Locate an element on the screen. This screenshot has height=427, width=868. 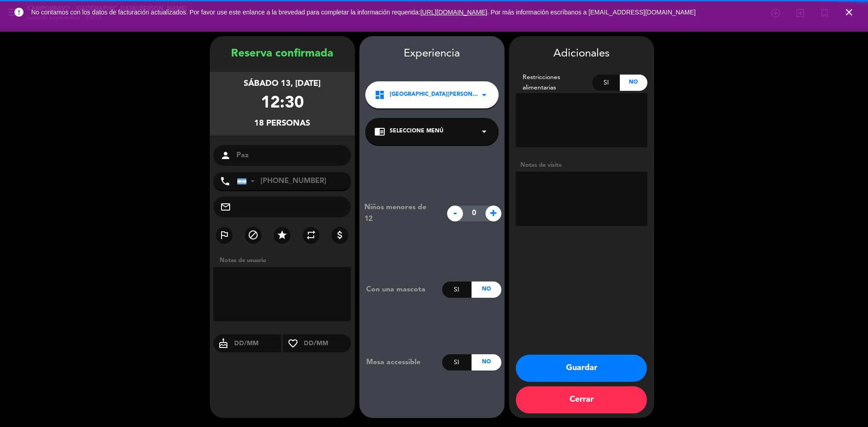
div: Notas de usuario is located at coordinates (284, 260).